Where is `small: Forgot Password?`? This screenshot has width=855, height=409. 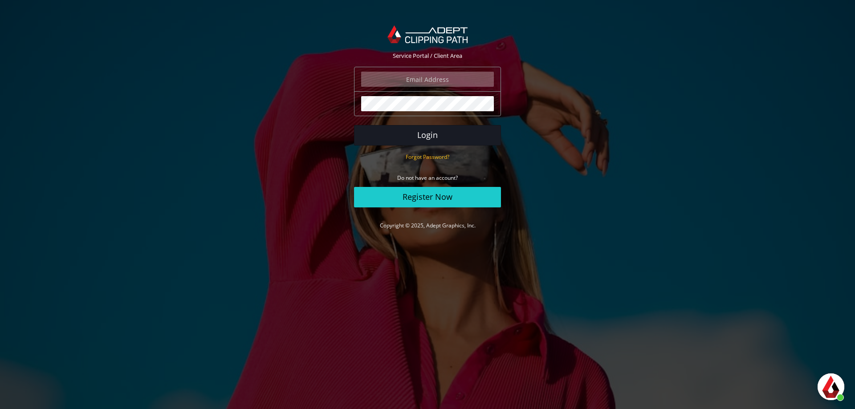
small: Forgot Password? is located at coordinates (427, 157).